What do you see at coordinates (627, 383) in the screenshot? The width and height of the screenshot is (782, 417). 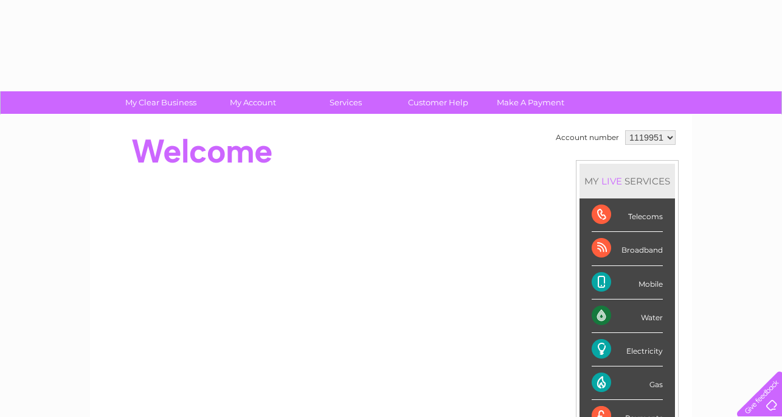 I see `div: Gas` at bounding box center [627, 383].